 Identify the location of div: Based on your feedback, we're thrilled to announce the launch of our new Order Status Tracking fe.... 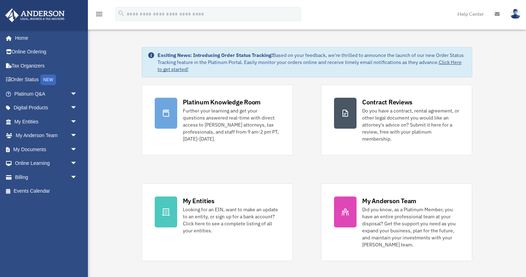
(312, 62).